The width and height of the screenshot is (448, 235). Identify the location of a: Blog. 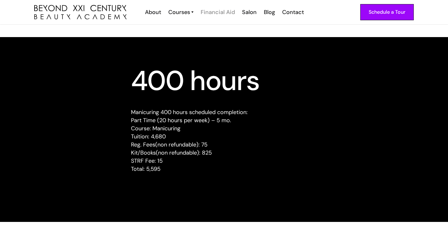
(269, 12).